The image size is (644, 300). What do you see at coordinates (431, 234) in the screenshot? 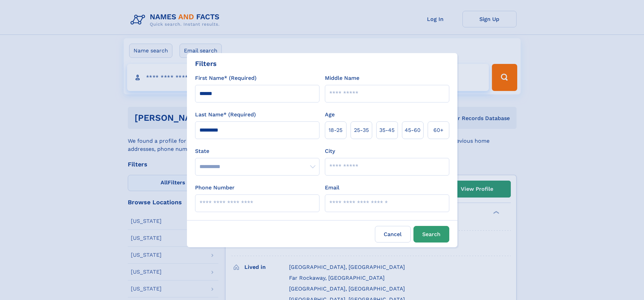
I see `button: Search` at bounding box center [431, 234].